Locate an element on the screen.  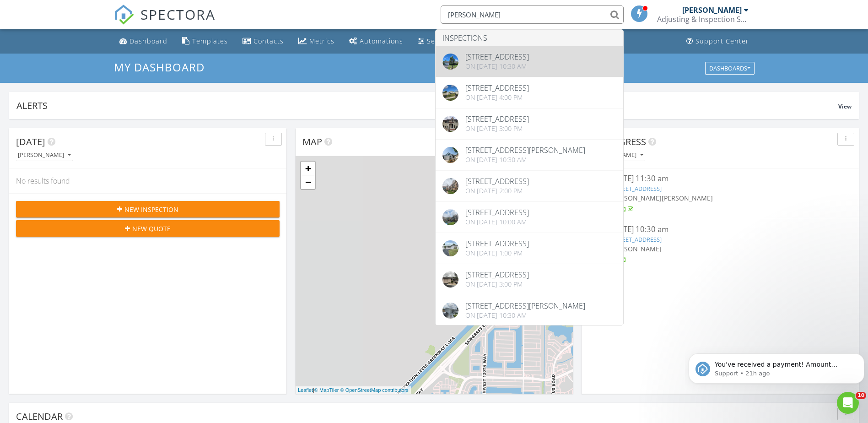
button: New Inspection is located at coordinates (148, 209).